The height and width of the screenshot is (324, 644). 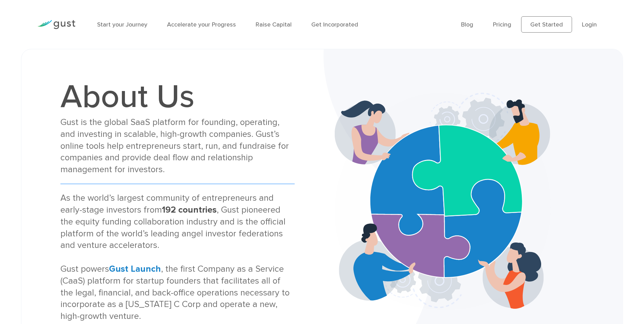 I want to click on a: Start your Journey, so click(x=122, y=24).